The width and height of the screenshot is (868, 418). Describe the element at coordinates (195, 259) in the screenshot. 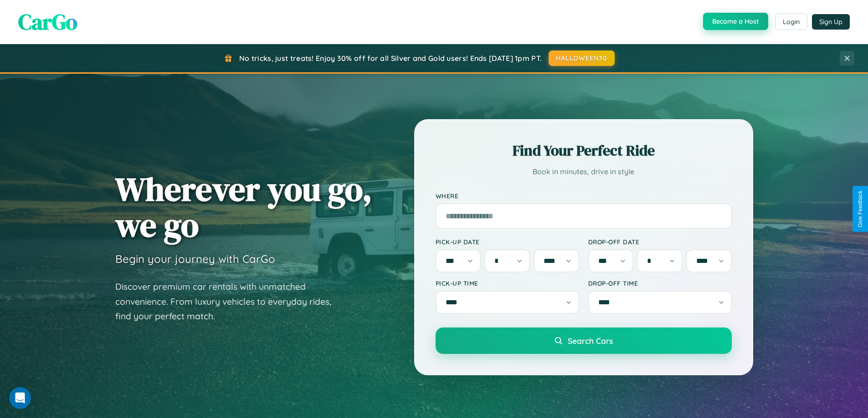

I see `h3: Begin your journey with CarGo` at that location.